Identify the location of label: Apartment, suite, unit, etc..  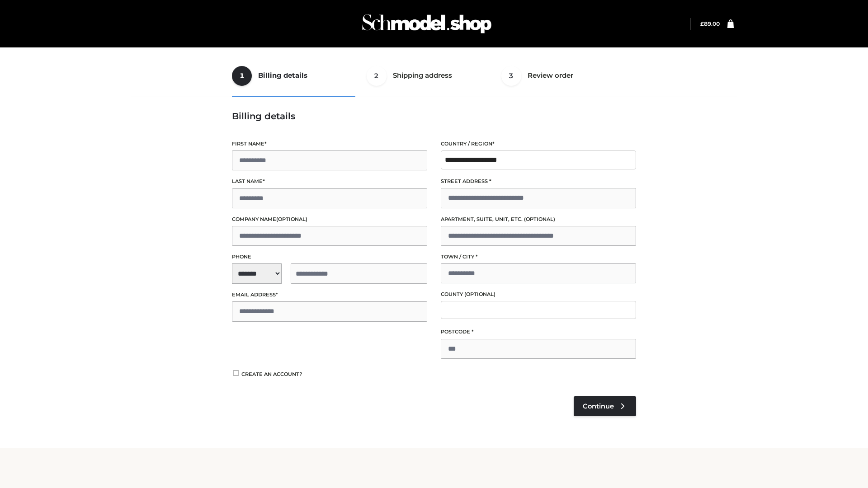
(539, 219).